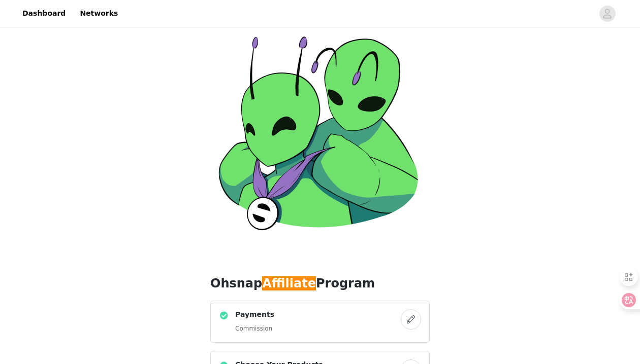 The image size is (640, 364). What do you see at coordinates (320, 284) in the screenshot?
I see `h1: Ohsnap Program` at bounding box center [320, 284].